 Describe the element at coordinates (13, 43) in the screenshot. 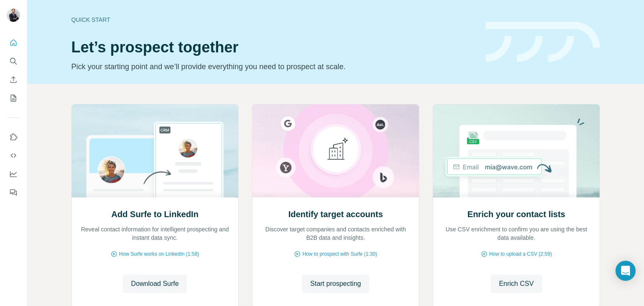

I see `button: Quick start` at that location.